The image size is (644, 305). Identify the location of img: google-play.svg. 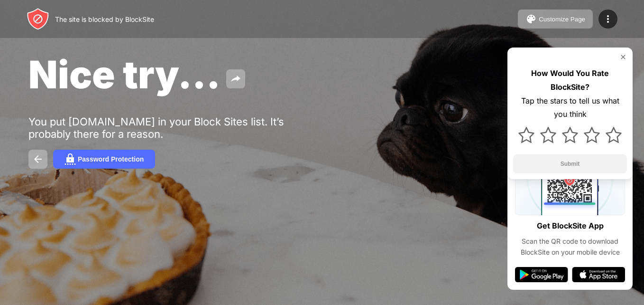
(541, 274).